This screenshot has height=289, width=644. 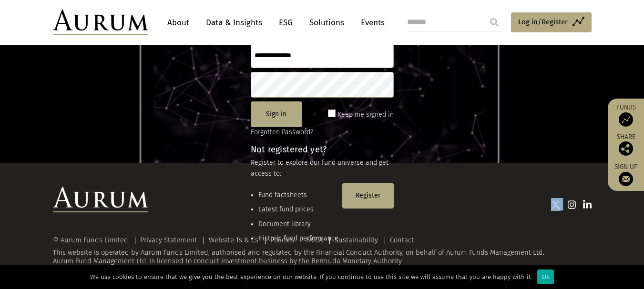 I want to click on a: ESG, so click(x=286, y=22).